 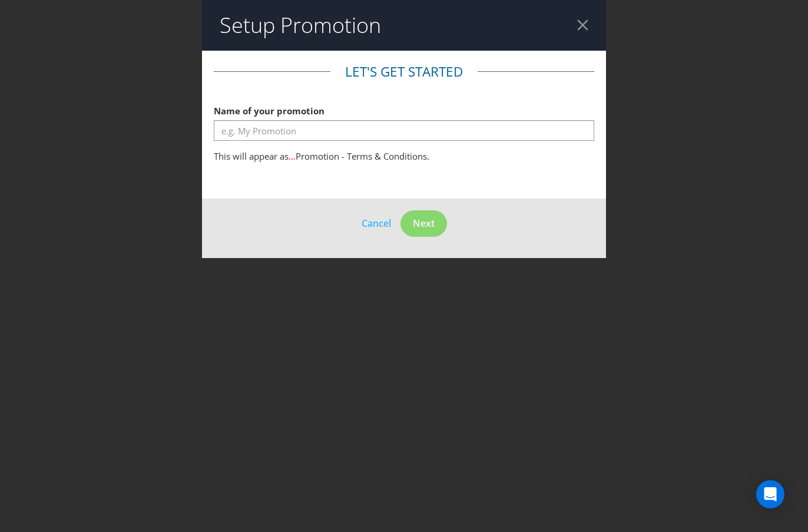 I want to click on div: Open Intercom Messenger, so click(x=770, y=494).